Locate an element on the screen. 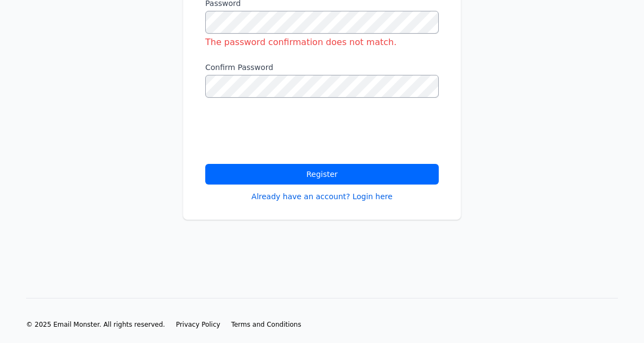 The width and height of the screenshot is (644, 343). a: Privacy Policy is located at coordinates (198, 325).